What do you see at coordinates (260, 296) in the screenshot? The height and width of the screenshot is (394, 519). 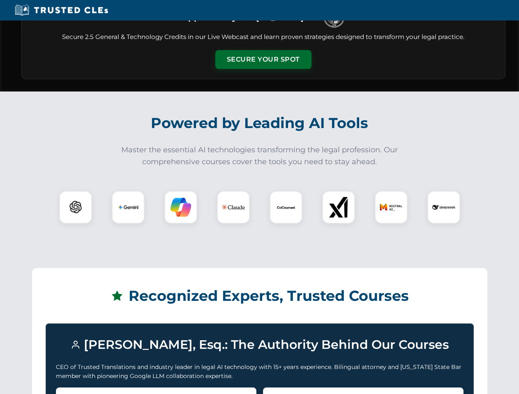 I see `h2: Recognized Experts, Trusted Courses` at bounding box center [260, 296].